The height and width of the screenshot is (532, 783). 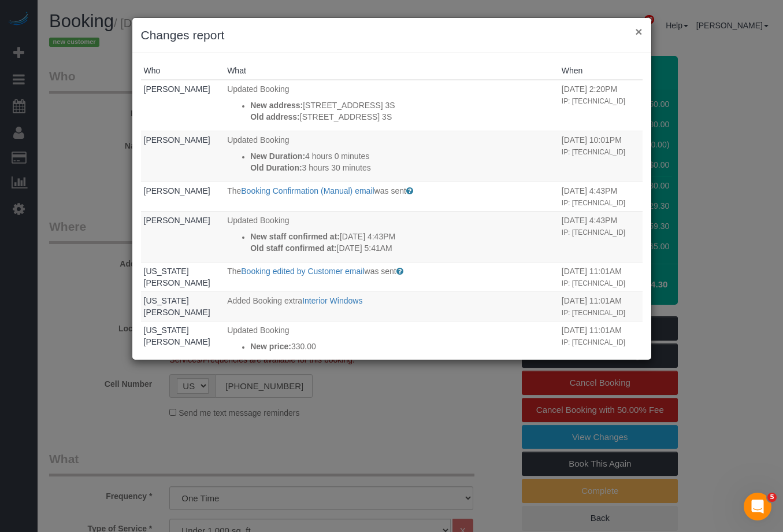 I want to click on p: 330.00, so click(x=403, y=346).